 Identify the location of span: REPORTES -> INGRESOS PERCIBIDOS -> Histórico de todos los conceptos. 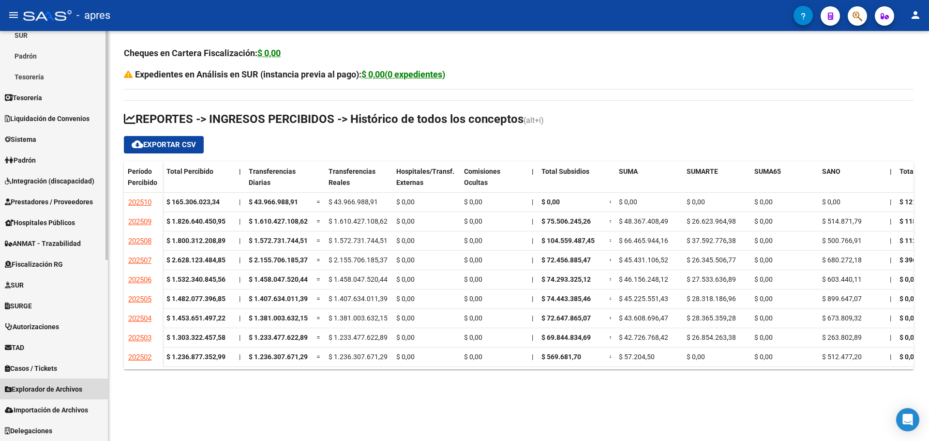
(324, 119).